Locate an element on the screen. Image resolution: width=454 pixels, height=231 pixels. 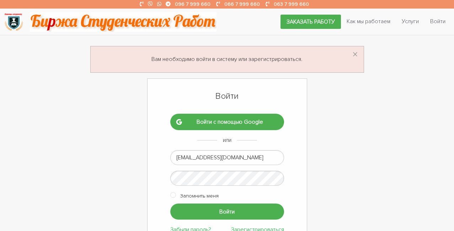
span: Войти с помощью Google is located at coordinates (230, 122).